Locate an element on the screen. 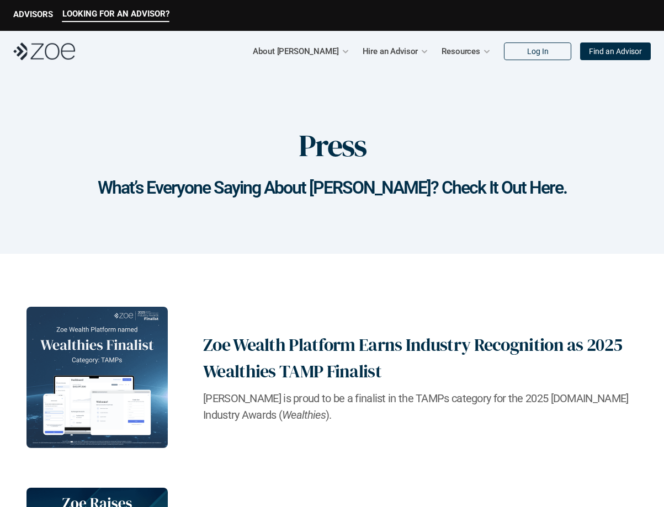 The height and width of the screenshot is (507, 664). a: Log In is located at coordinates (538, 51).